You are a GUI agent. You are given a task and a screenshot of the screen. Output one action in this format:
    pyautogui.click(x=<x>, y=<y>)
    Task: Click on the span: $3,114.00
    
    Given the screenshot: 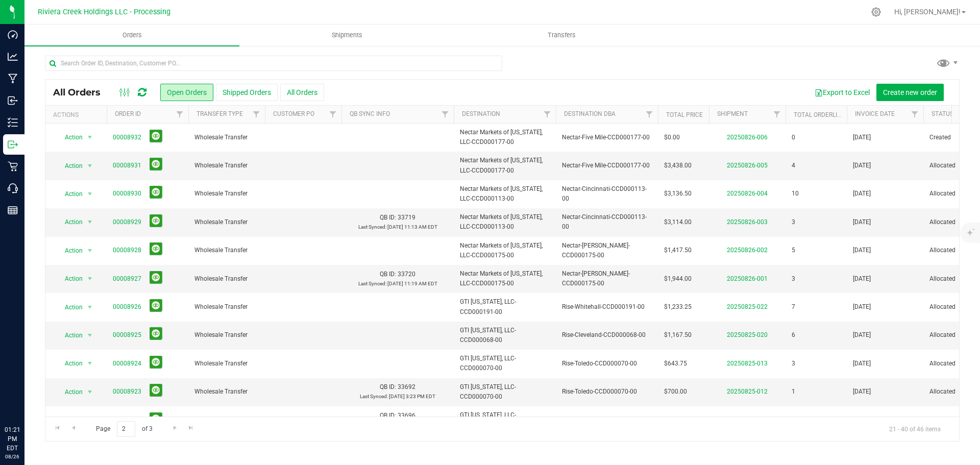 What is the action you would take?
    pyautogui.click(x=678, y=222)
    